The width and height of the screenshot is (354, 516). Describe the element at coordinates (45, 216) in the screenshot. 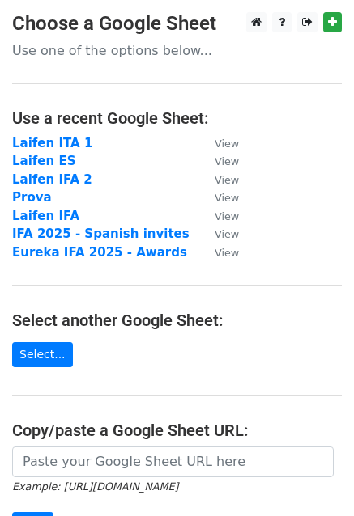

I see `a: Laifen IFA` at that location.